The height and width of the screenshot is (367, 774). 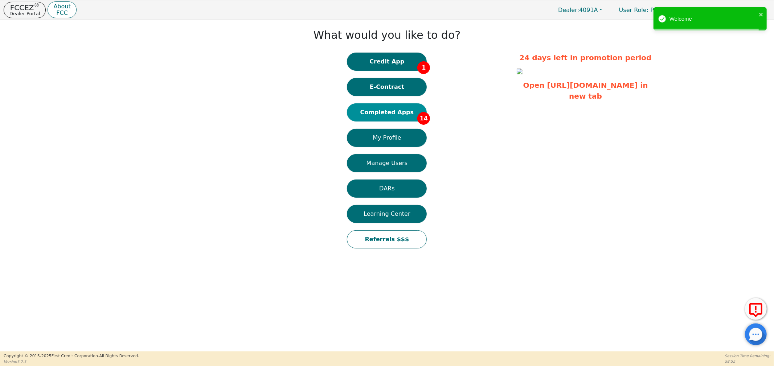 I want to click on button: AboutFCC, so click(x=62, y=10).